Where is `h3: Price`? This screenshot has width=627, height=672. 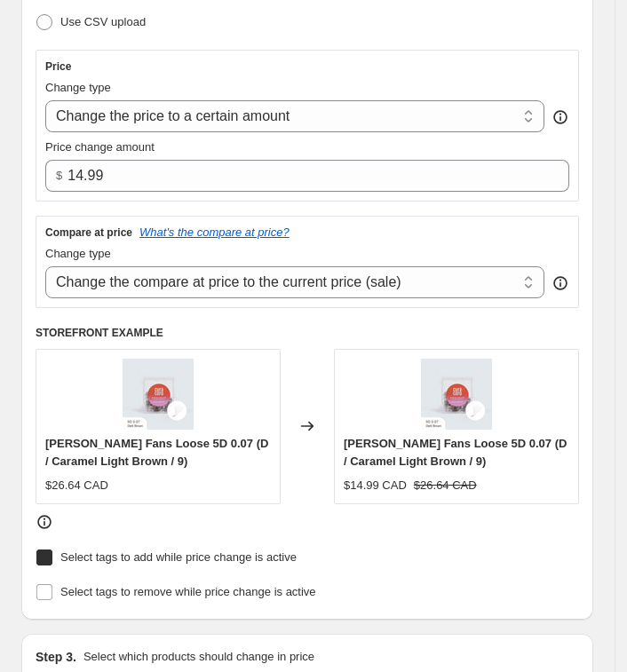
h3: Price is located at coordinates (58, 67).